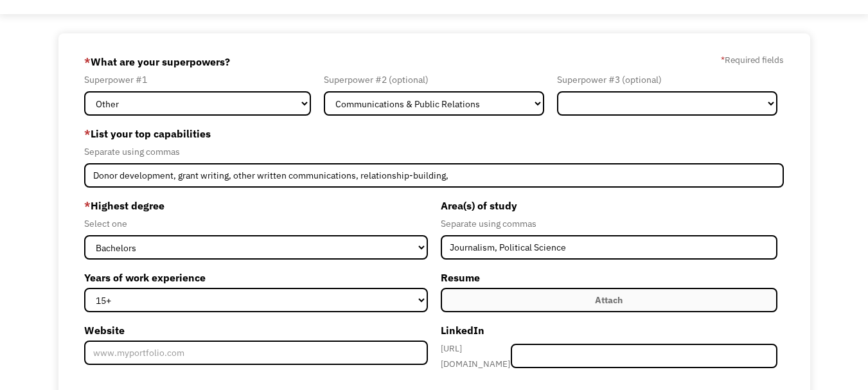 This screenshot has height=390, width=868. I want to click on label: Resume, so click(609, 277).